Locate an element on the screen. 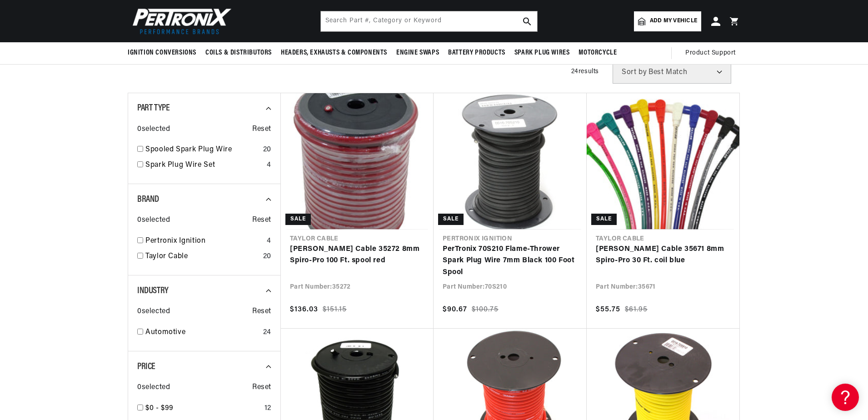  span: Industry is located at coordinates (153, 291).